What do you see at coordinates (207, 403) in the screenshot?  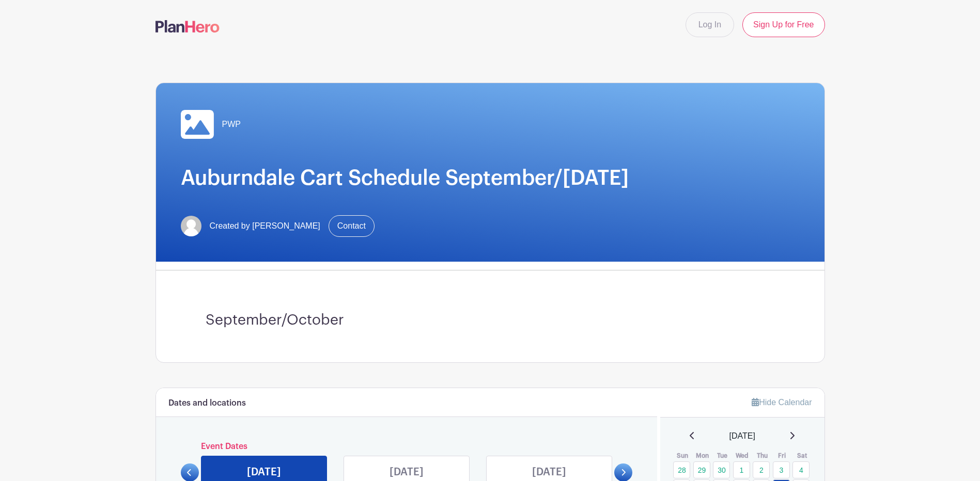 I see `h6: Dates and locations` at bounding box center [207, 403].